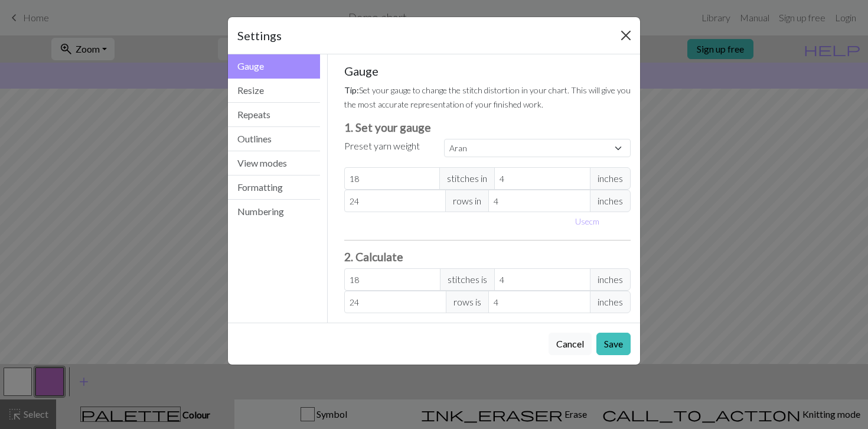 The width and height of the screenshot is (868, 429). Describe the element at coordinates (467, 302) in the screenshot. I see `span: rows is` at that location.